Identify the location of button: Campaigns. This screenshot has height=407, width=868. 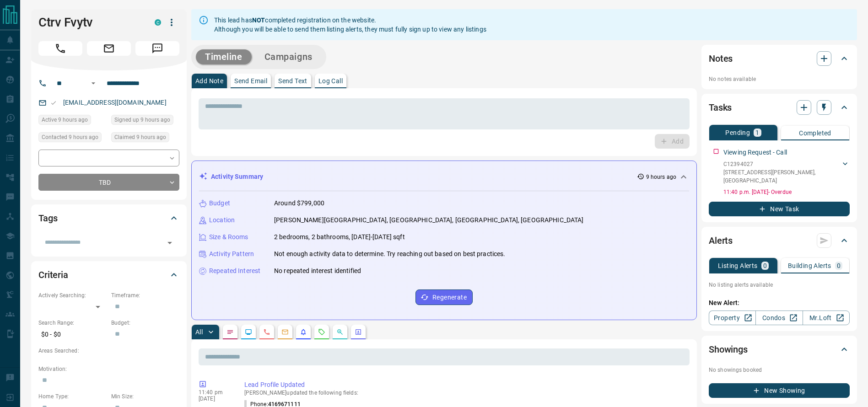
(288, 57).